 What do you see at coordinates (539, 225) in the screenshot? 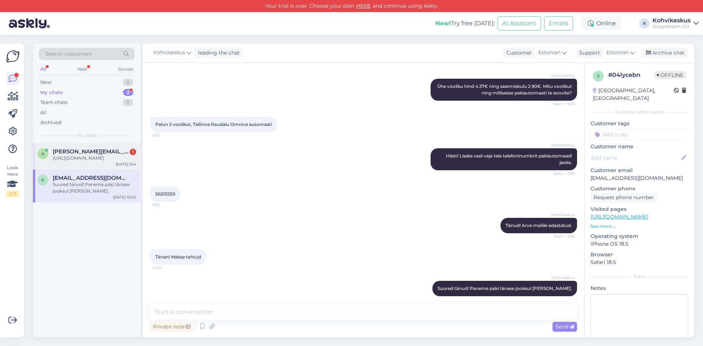
I see `span: Tänud! Arve meilile edastatud.` at bounding box center [539, 225].